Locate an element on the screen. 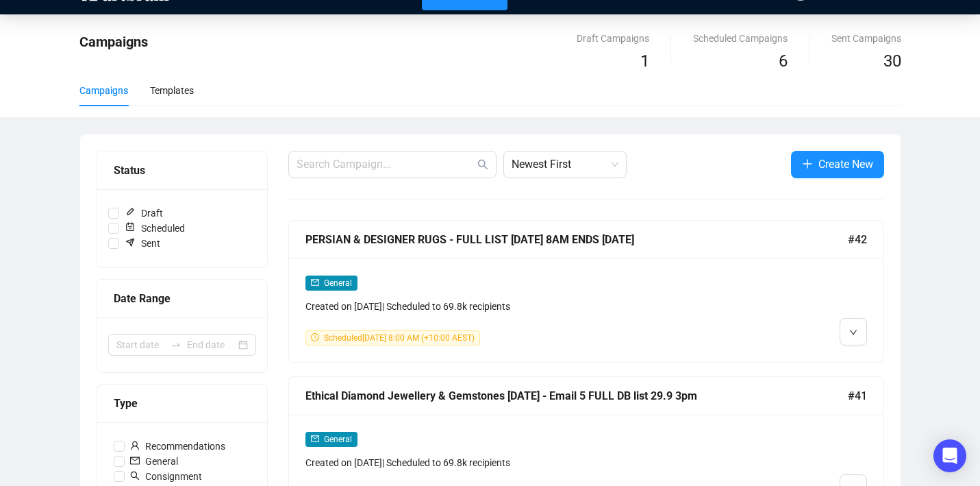 This screenshot has width=980, height=486. div: Sent Campaigns is located at coordinates (866, 38).